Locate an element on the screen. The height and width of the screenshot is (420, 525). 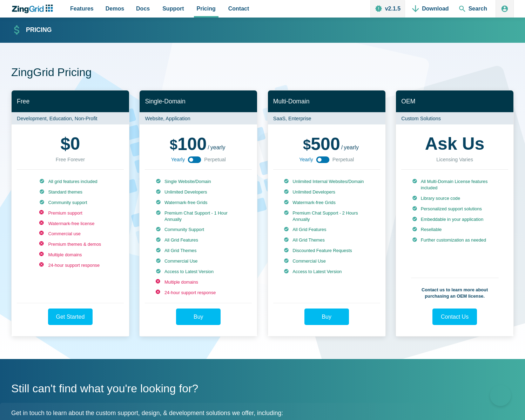
p: Website, Application is located at coordinates (198, 118).